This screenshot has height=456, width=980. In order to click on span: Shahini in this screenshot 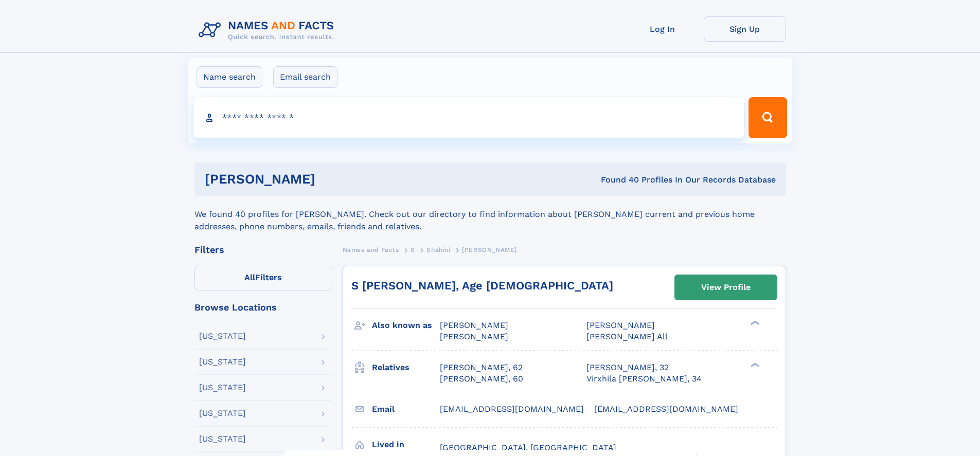, I will do `click(438, 250)`.